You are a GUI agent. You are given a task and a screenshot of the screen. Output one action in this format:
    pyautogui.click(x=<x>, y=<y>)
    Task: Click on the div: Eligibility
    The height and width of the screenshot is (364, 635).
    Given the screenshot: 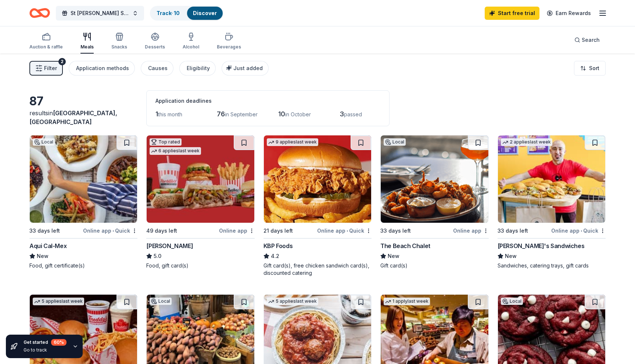 What is the action you would take?
    pyautogui.click(x=198, y=68)
    